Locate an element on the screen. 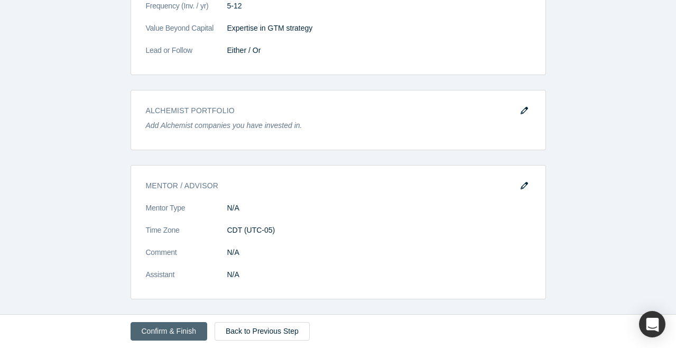  dt: Frequency (Inv. / yr) is located at coordinates (187, 12).